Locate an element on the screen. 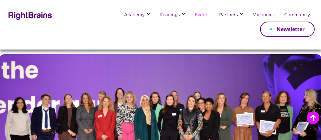 The image size is (321, 140). a: Newsletter is located at coordinates (287, 29).